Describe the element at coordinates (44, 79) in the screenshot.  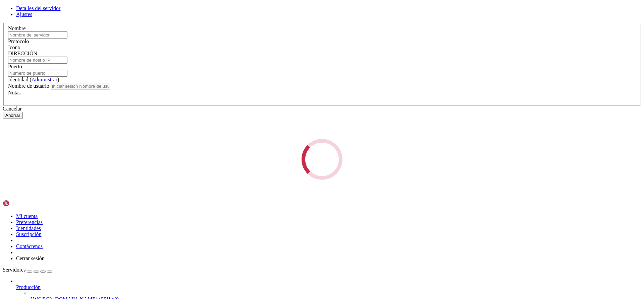
I see `font: Administrar` at that location.